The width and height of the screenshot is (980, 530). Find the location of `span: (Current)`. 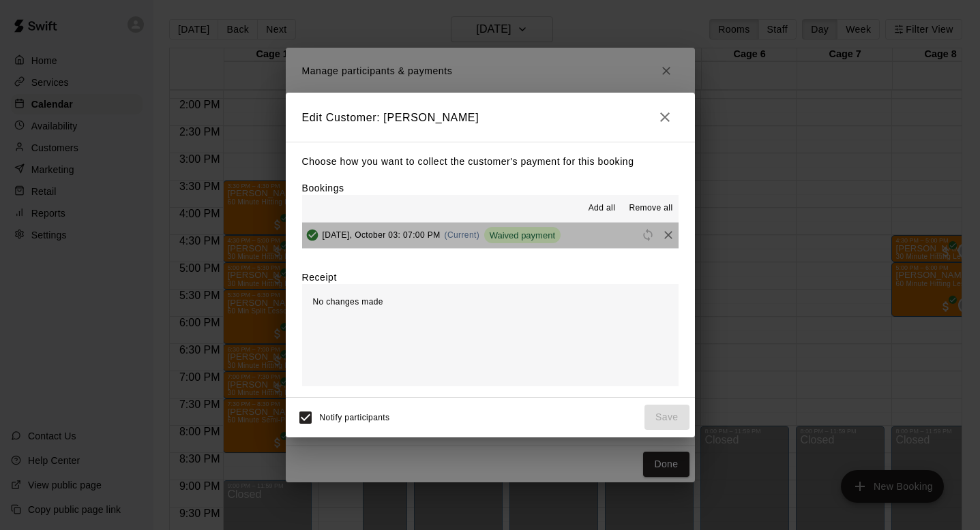

span: (Current) is located at coordinates (462, 235).